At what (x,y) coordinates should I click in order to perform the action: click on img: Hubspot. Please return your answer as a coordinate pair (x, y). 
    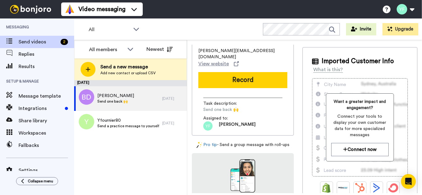
    Looking at the image, I should click on (360, 188).